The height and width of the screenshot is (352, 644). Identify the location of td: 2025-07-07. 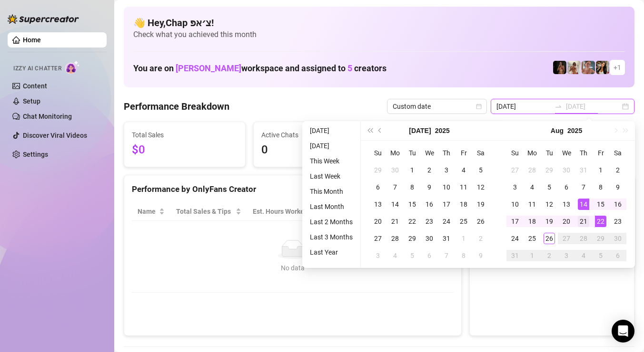
(395, 187).